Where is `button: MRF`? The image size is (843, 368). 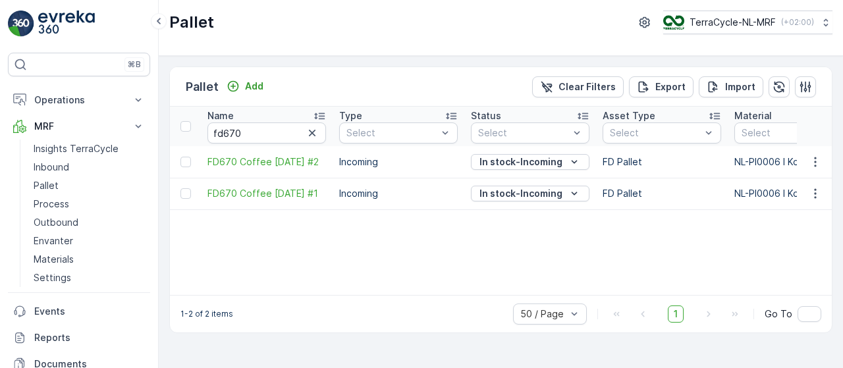 button: MRF is located at coordinates (79, 126).